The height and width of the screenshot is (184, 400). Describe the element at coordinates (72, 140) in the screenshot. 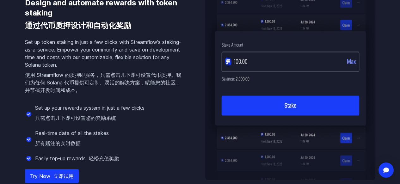

I see `p: Real-time data of all the stakes` at that location.